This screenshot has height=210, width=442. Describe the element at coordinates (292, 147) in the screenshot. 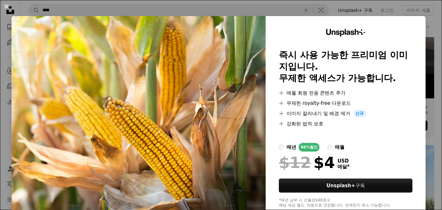

I see `div: 매년` at that location.